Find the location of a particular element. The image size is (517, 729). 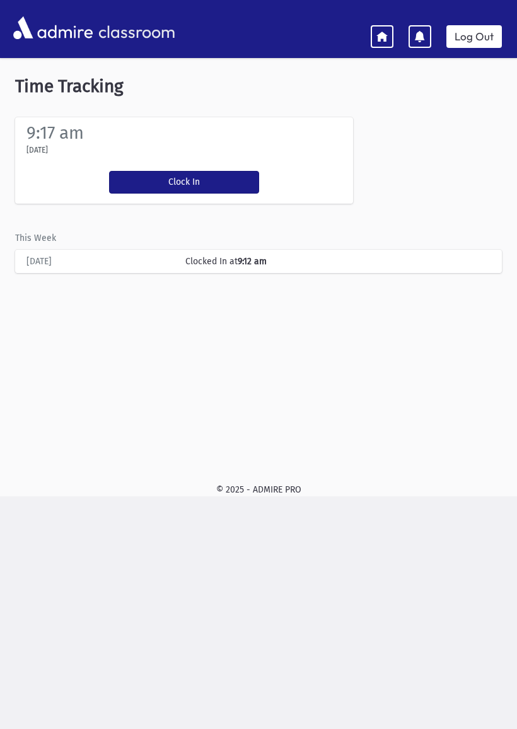

a: Log Out is located at coordinates (474, 37).